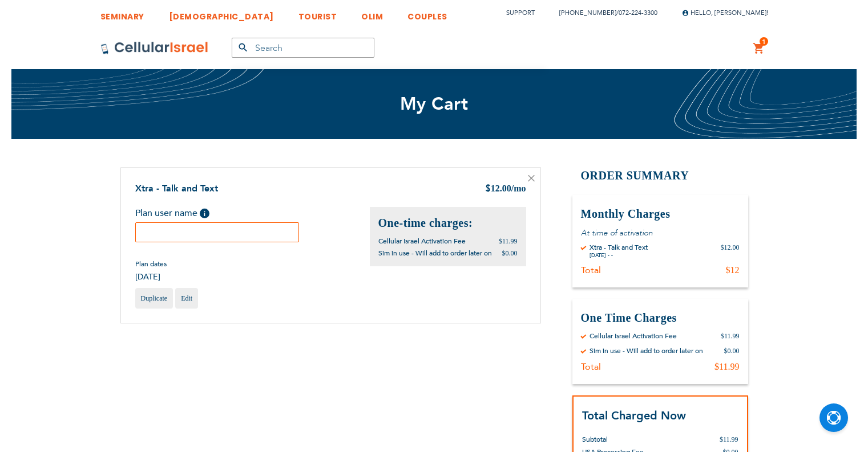  I want to click on strong: Total Charged Now, so click(634, 415).